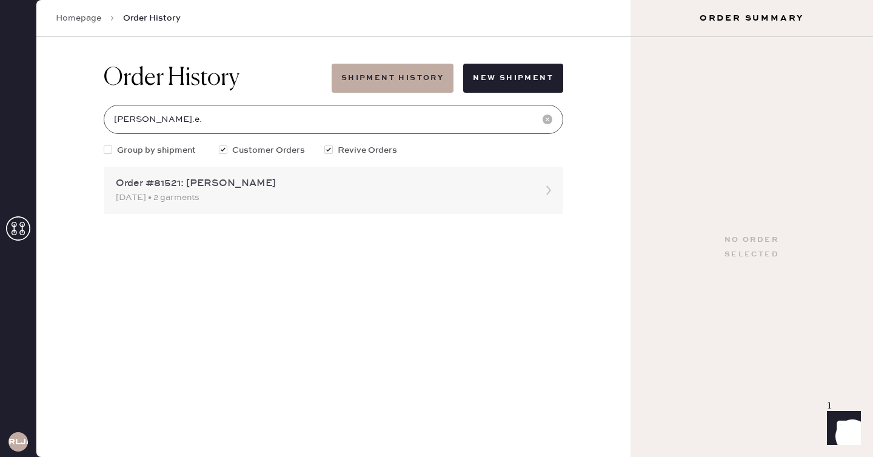  I want to click on span: Order History, so click(152, 18).